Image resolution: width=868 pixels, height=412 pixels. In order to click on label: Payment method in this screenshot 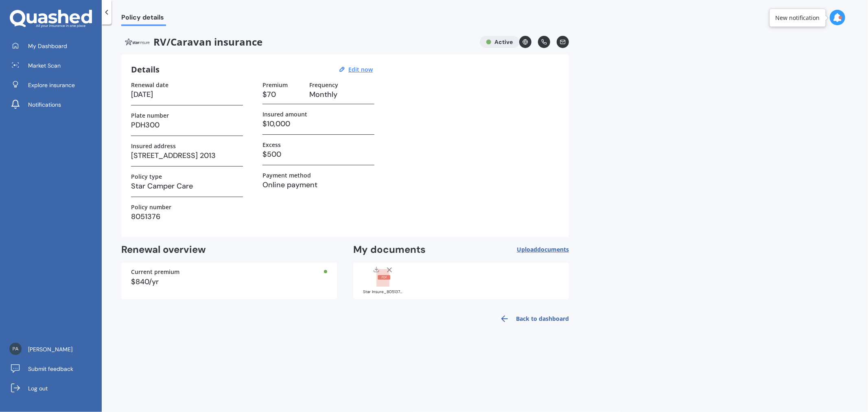, I will do `click(287, 175)`.